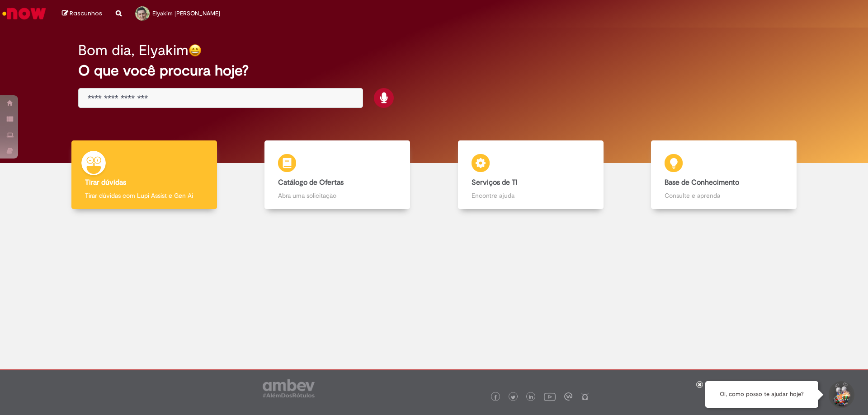 The width and height of the screenshot is (868, 415). Describe the element at coordinates (337, 196) in the screenshot. I see `p: Abra uma solicitação` at that location.